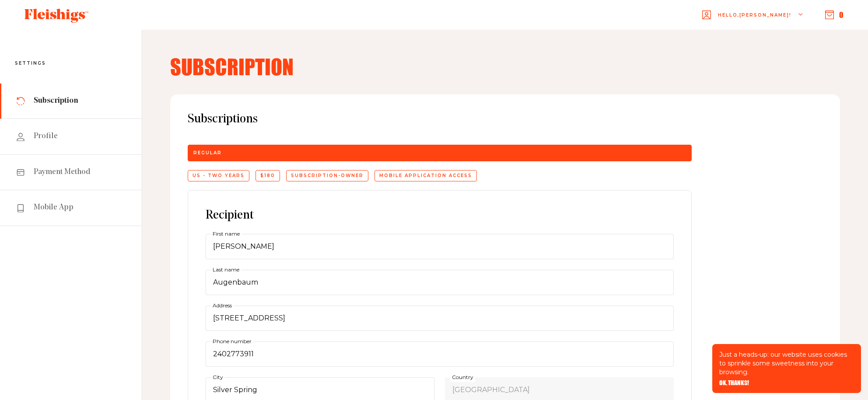 This screenshot has width=868, height=400. What do you see at coordinates (327, 176) in the screenshot?
I see `div: subscription-owner` at bounding box center [327, 176].